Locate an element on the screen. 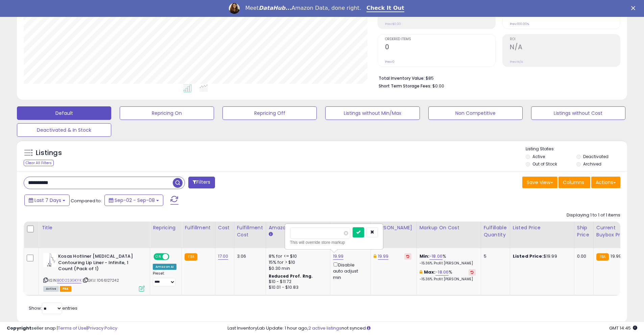 This screenshot has height=335, width=644. div: Last InventoryLab Update: 1 hour ago, not synced. is located at coordinates (433, 328).